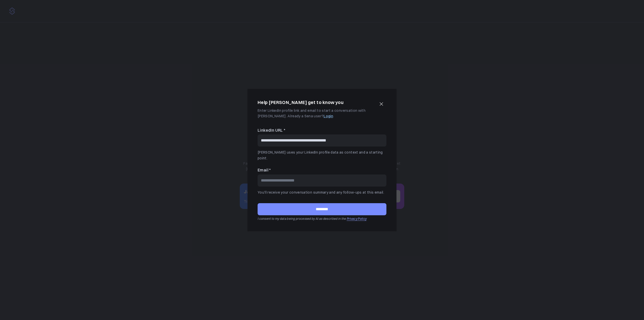  What do you see at coordinates (322, 131) in the screenshot?
I see `label: LinkedIn URL *` at bounding box center [322, 131].